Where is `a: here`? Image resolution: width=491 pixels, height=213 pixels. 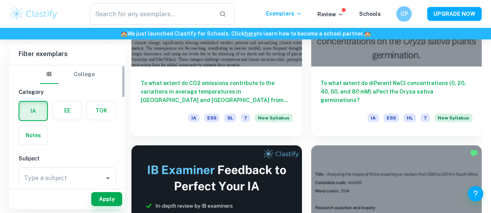
a: here is located at coordinates (251, 34).